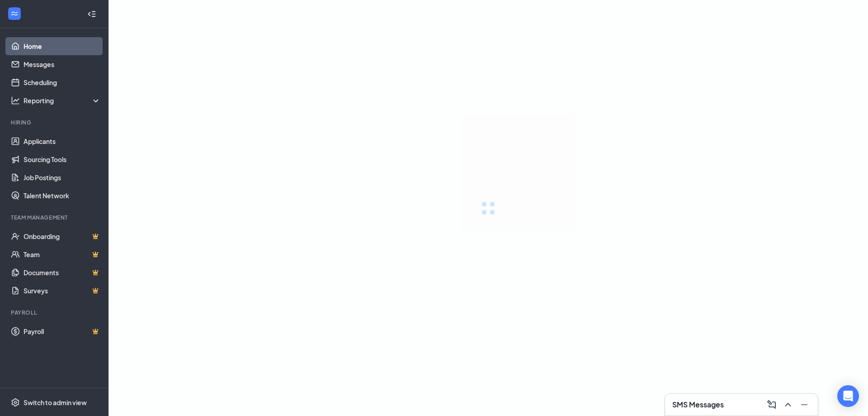 The width and height of the screenshot is (868, 416). Describe the element at coordinates (771, 405) in the screenshot. I see `button: ComposeMessage` at that location.